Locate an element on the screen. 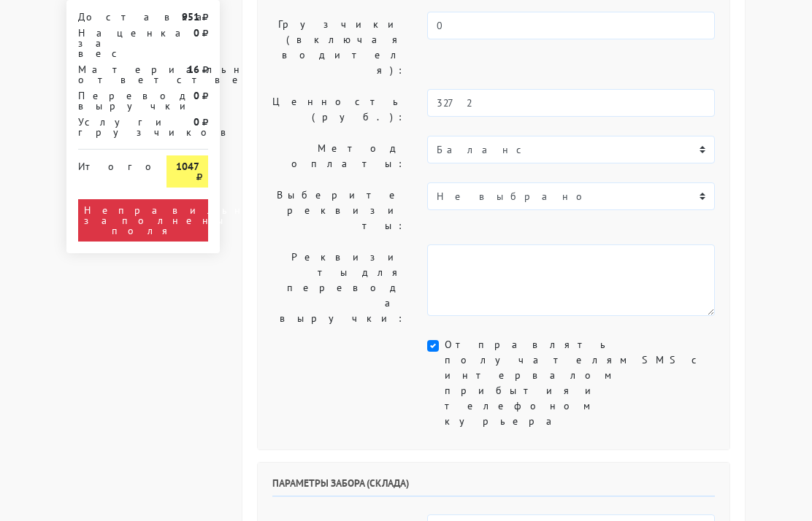  label: Выберите реквизиты: is located at coordinates (338, 210).